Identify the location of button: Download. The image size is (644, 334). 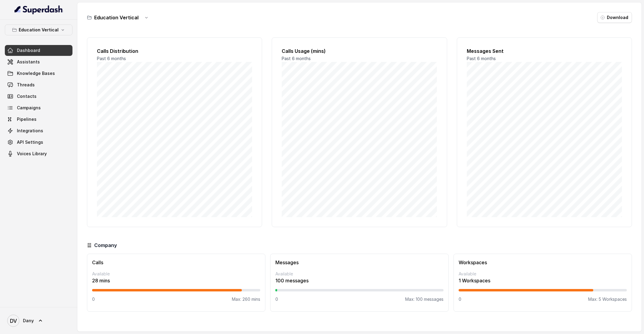
(614, 18).